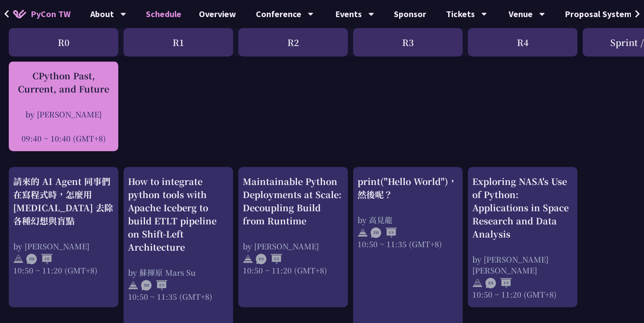 The height and width of the screenshot is (323, 644). I want to click on img: ZHZH.38617ef.svg, so click(39, 259).